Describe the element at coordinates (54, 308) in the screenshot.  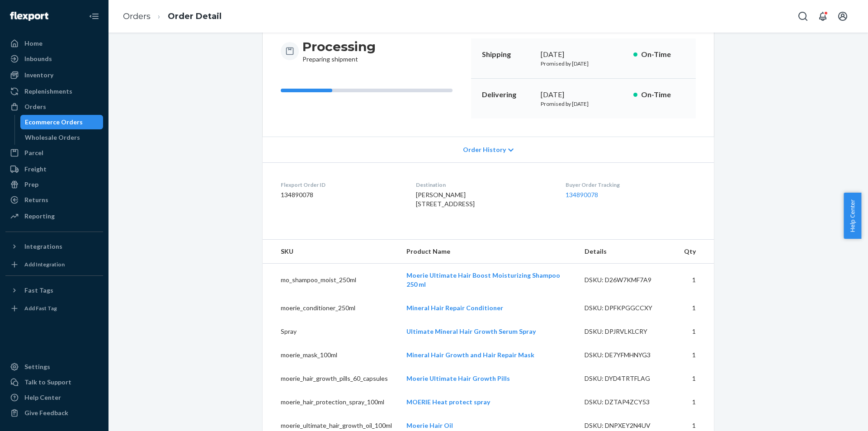
I see `a: Add Fast Tag` at that location.